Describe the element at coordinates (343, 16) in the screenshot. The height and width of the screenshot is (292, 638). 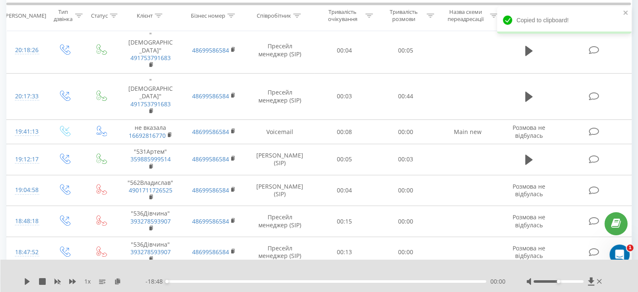
I see `div: Тривалість очікування` at that location.